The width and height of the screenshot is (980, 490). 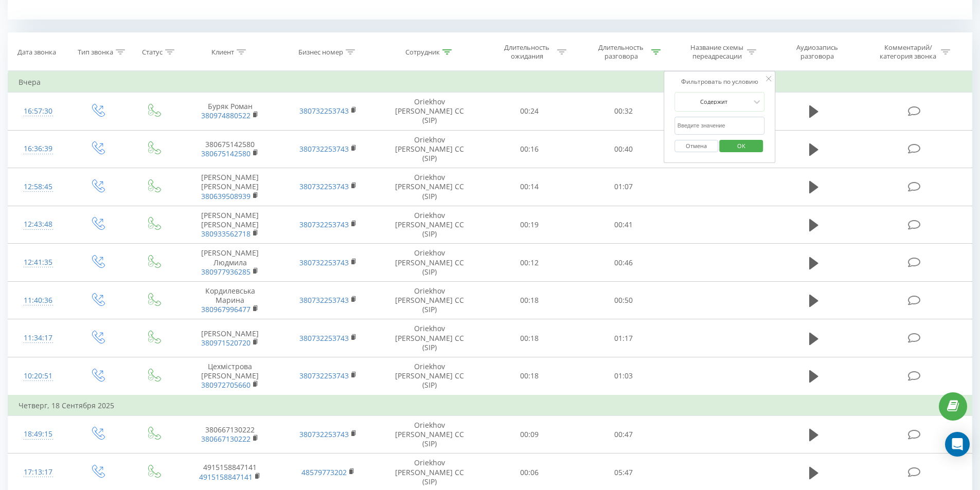 I want to click on div: Длительность ожидания, so click(x=527, y=52).